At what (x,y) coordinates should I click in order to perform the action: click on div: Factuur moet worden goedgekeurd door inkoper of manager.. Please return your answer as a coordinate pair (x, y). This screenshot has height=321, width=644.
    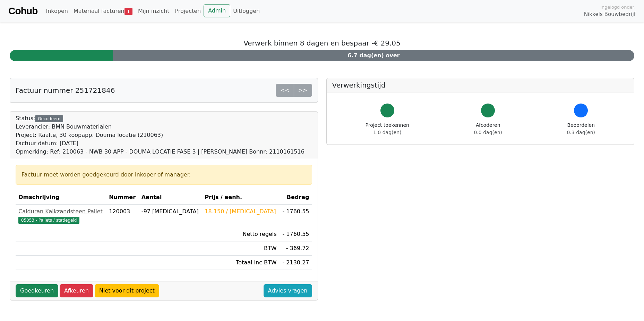
    Looking at the image, I should click on (163, 175).